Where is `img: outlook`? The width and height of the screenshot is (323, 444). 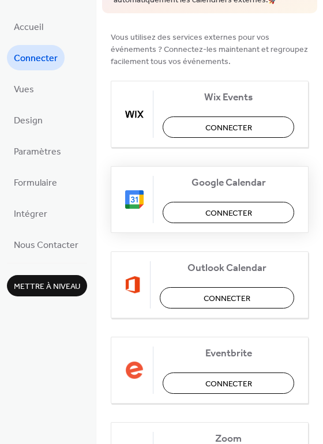
img: outlook is located at coordinates (133, 285).